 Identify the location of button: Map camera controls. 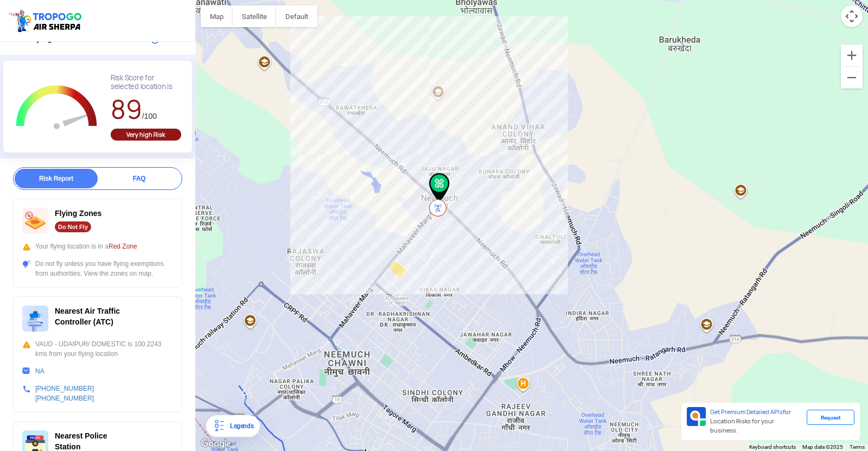
(852, 16).